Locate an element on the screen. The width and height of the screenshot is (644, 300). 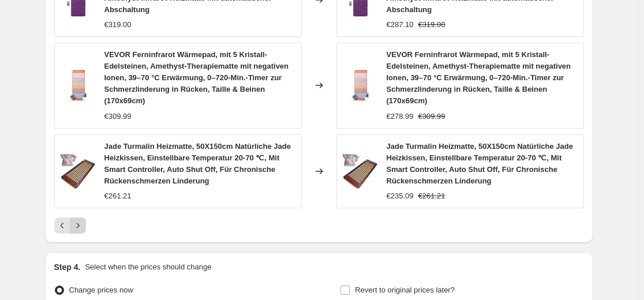
button: Next is located at coordinates (78, 225).